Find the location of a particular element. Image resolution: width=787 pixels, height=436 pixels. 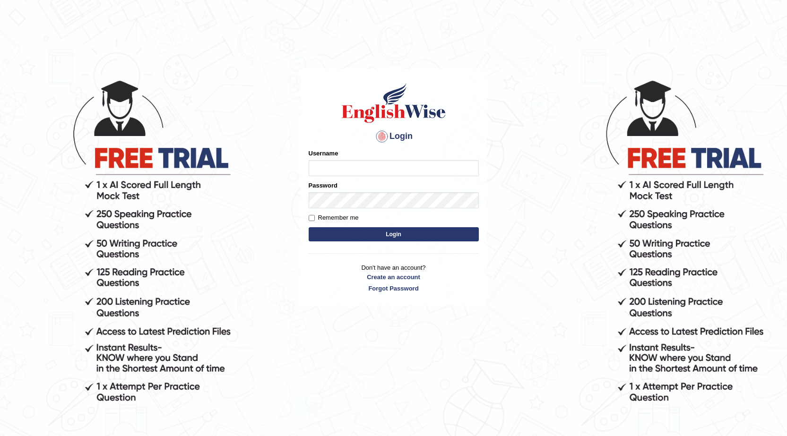

label: Remember me is located at coordinates (334, 218).